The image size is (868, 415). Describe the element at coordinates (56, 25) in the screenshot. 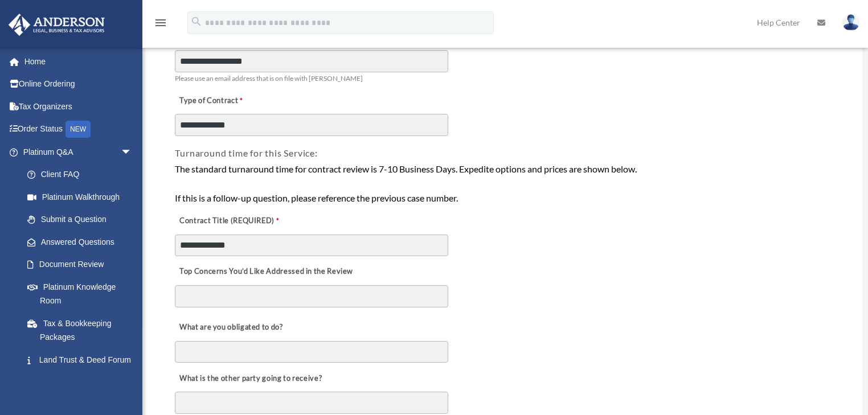

I see `img: Anderson Advisors Platinum Portal` at that location.